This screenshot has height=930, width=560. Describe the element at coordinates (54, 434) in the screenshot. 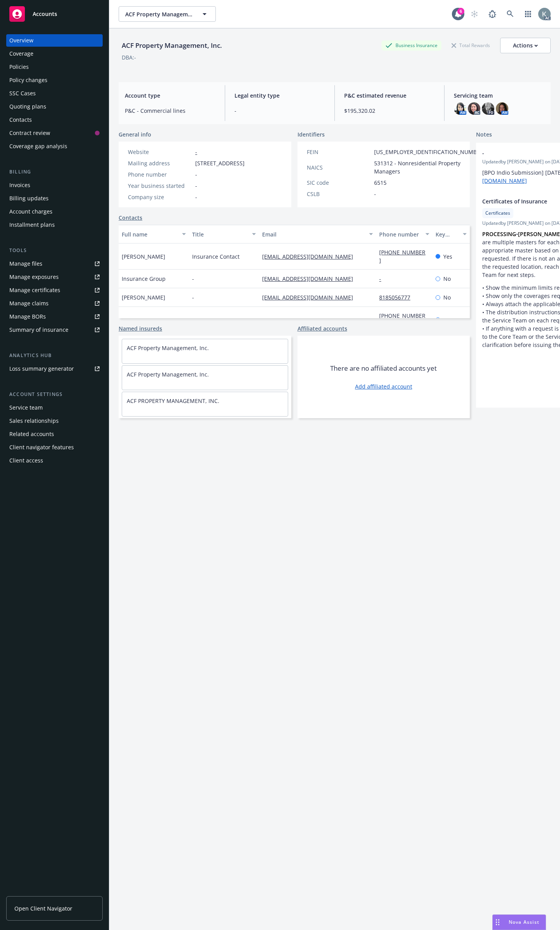

I see `a: Related accounts` at that location.